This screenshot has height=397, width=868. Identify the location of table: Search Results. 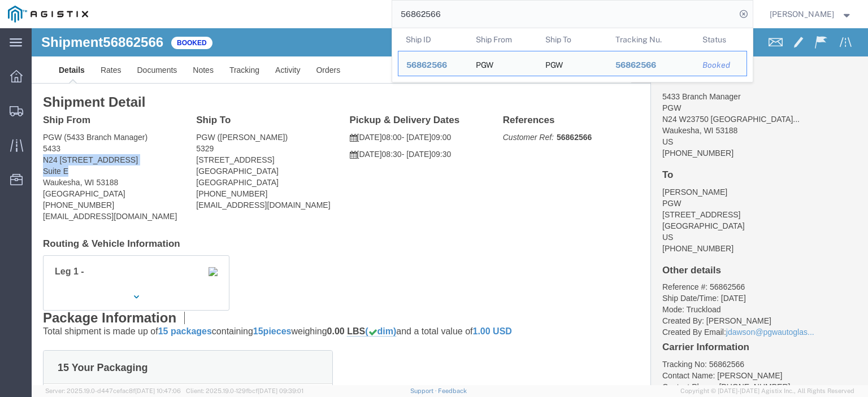
(576, 55).